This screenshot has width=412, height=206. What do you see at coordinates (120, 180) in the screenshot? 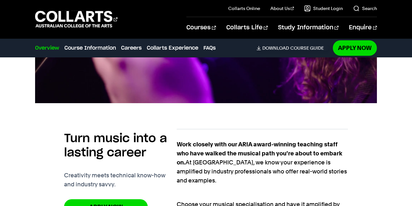
I see `p: Creativity meets technical know-how and industry savvy.` at bounding box center [120, 180].